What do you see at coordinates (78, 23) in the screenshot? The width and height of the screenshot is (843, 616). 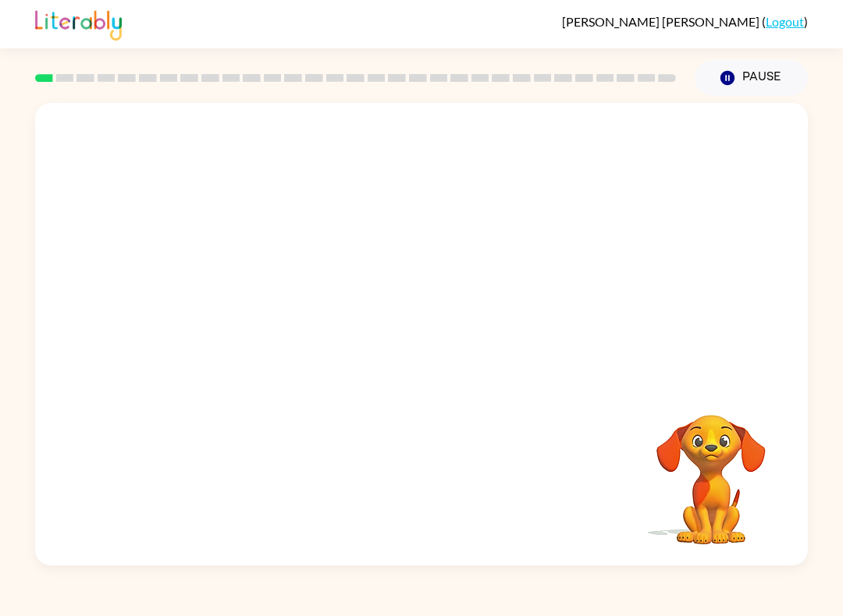 I see `img: Literably` at bounding box center [78, 23].